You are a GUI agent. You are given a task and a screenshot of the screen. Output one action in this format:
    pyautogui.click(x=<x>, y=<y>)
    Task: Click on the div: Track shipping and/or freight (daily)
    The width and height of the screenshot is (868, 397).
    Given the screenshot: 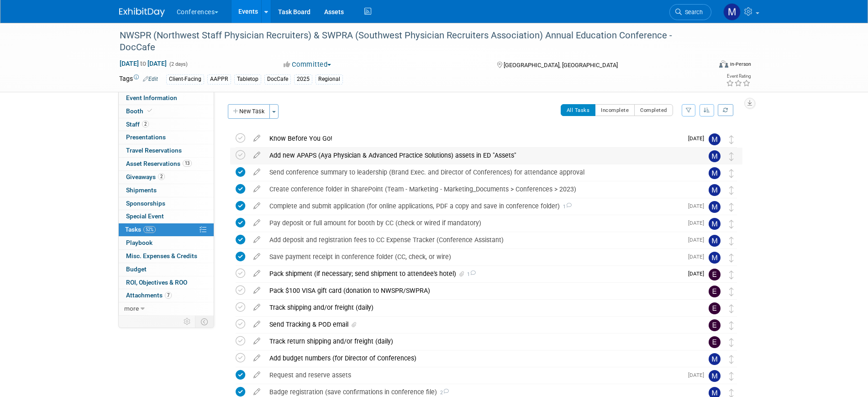 What is the action you would take?
    pyautogui.click(x=478, y=307)
    